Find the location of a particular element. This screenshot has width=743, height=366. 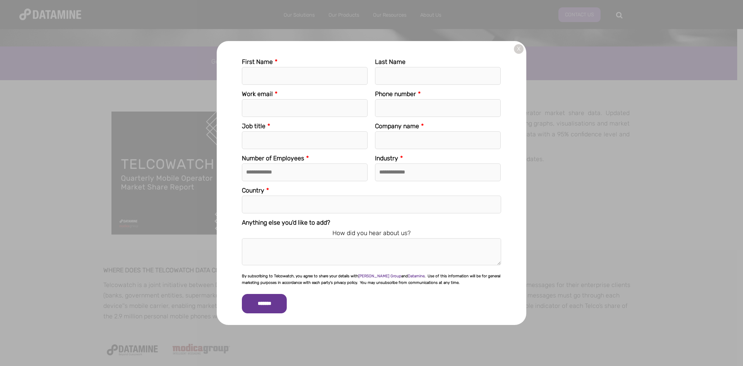

span: Phone number is located at coordinates (396, 94).